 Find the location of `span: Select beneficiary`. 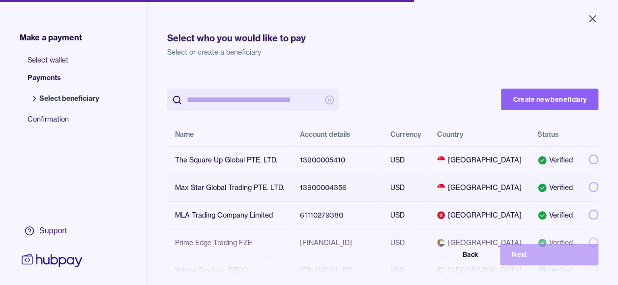

span: Select beneficiary is located at coordinates (69, 98).